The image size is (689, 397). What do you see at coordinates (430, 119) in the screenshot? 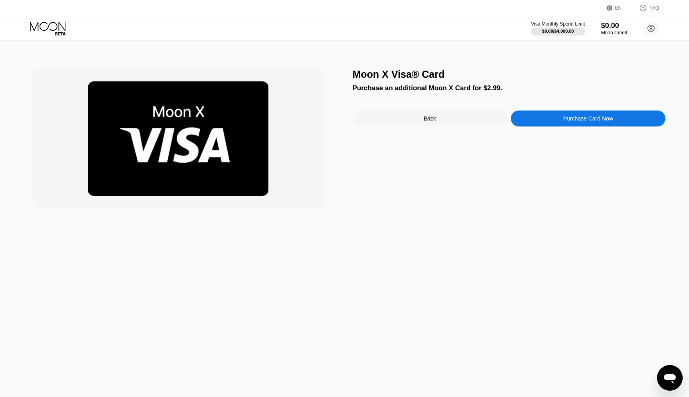
I see `div: Back` at bounding box center [430, 119].